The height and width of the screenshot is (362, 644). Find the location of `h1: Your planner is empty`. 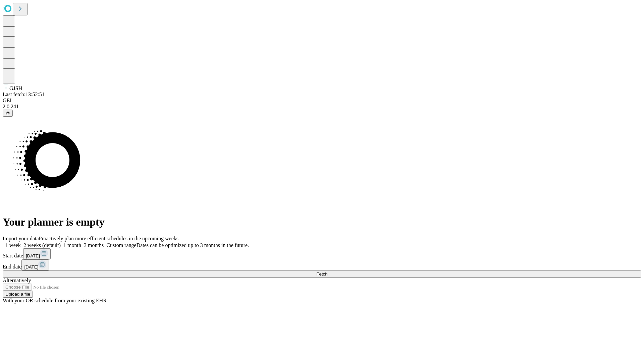

h1: Your planner is empty is located at coordinates (322, 222).